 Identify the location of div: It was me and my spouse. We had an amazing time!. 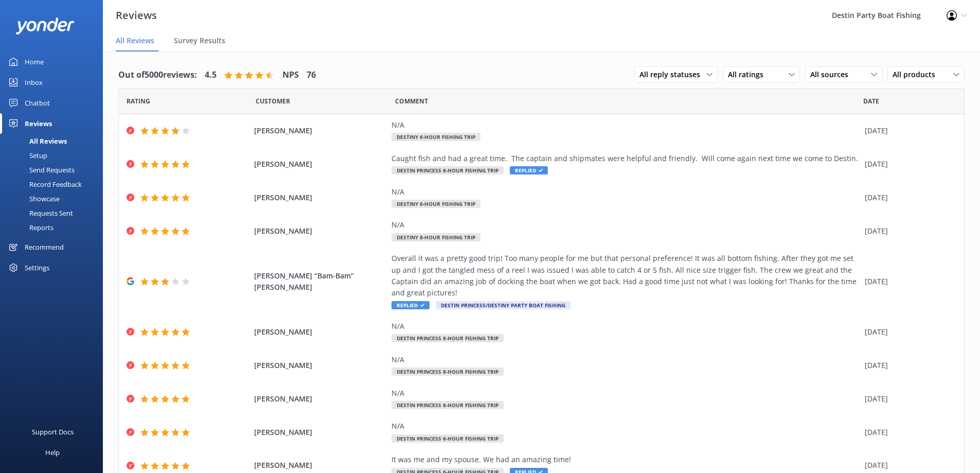
(626, 460).